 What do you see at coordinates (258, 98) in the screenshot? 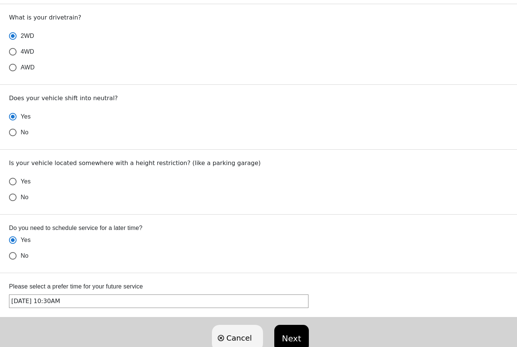
I see `p: Does your vehicle shift into neutral?` at bounding box center [258, 98].